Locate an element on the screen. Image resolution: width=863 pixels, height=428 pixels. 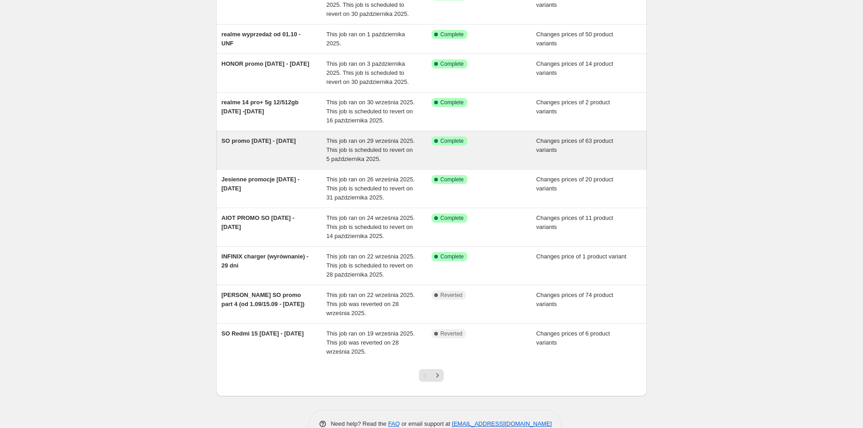
span: realme wyprzedaż od 01.10 - UNF is located at coordinates (261, 39).